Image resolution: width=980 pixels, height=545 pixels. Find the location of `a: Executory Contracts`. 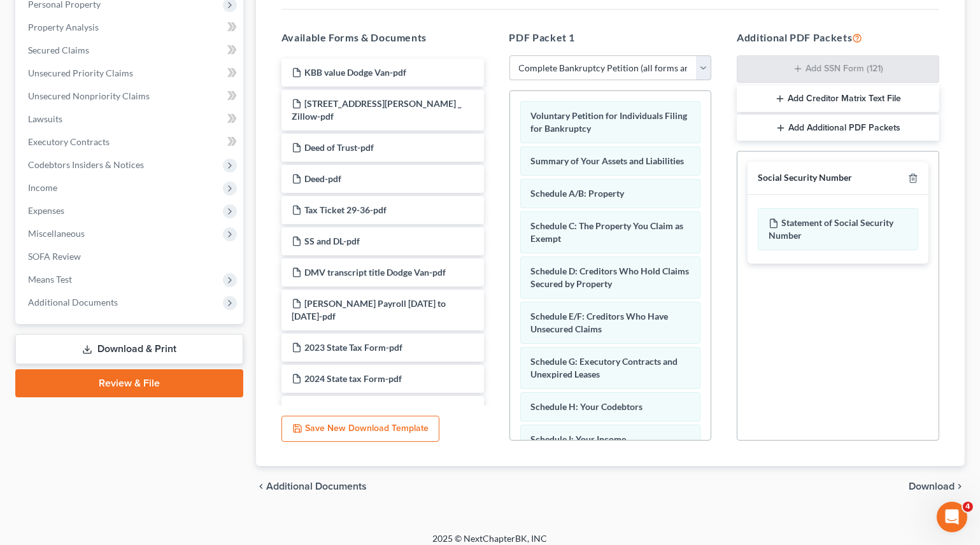

a: Executory Contracts is located at coordinates (130, 142).